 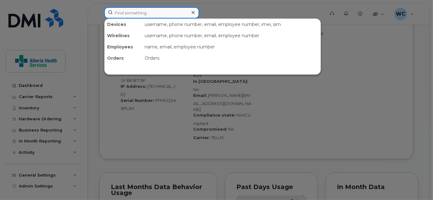 What do you see at coordinates (123, 47) in the screenshot?
I see `div: Employees` at bounding box center [123, 47].